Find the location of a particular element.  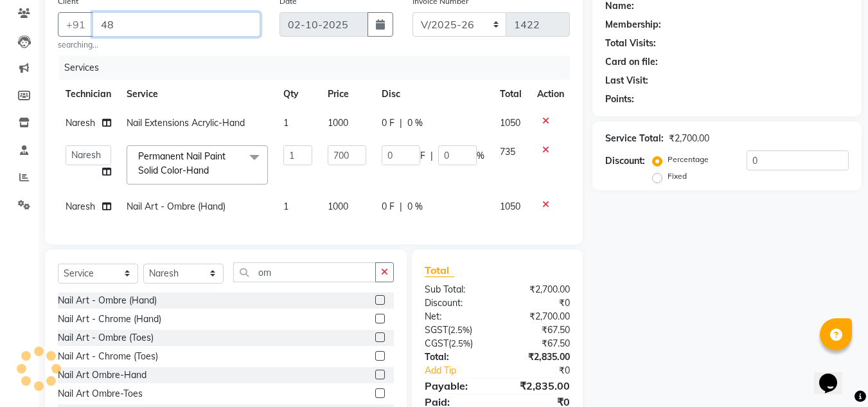

span: CGST is located at coordinates (436, 343).